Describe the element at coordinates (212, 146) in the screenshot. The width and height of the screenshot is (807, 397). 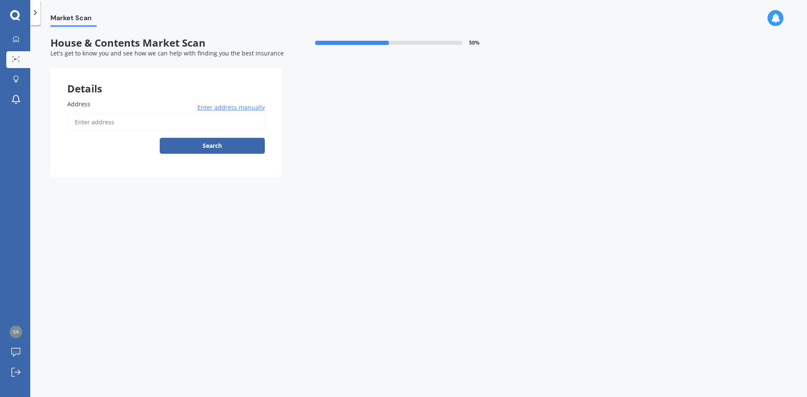
I see `button: Search` at that location.